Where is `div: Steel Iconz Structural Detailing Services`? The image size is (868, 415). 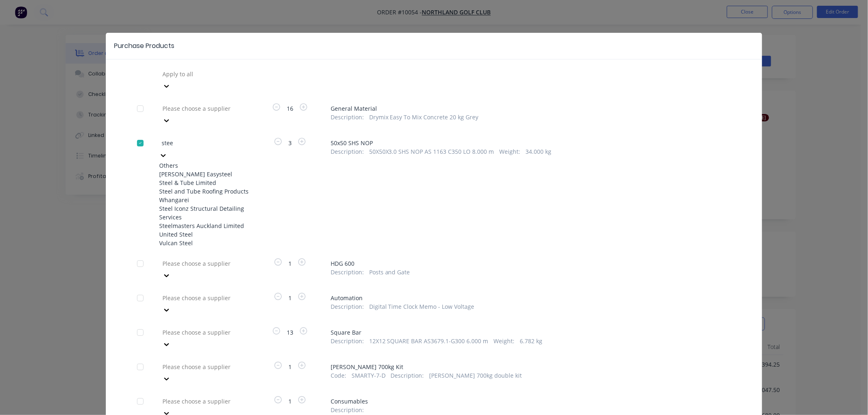
div: Steel Iconz Structural Detailing Services is located at coordinates (204, 213).